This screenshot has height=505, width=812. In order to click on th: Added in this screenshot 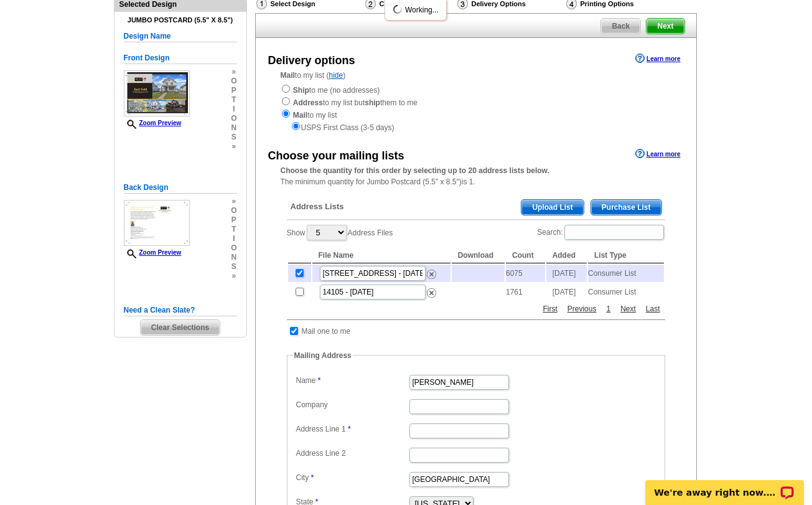, I will do `click(566, 255)`.